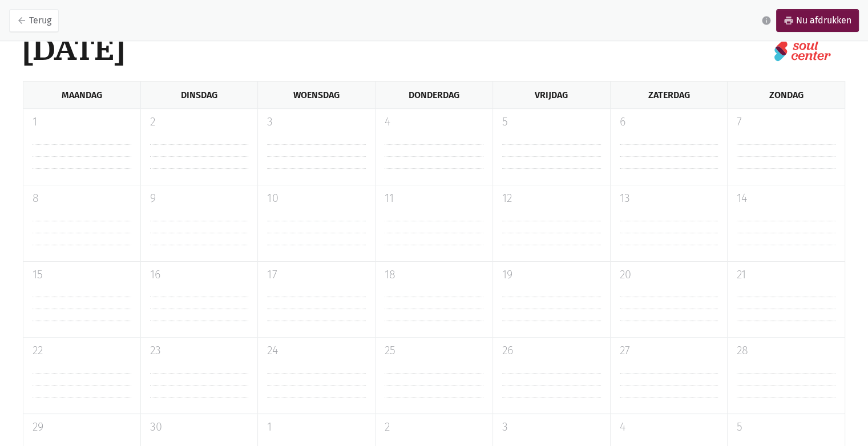 The width and height of the screenshot is (868, 446). What do you see at coordinates (82, 275) in the screenshot?
I see `p: 15` at bounding box center [82, 275].